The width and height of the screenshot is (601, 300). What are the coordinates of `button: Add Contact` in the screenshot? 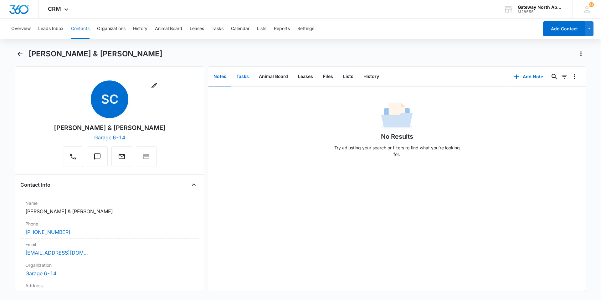 It's located at (564, 29).